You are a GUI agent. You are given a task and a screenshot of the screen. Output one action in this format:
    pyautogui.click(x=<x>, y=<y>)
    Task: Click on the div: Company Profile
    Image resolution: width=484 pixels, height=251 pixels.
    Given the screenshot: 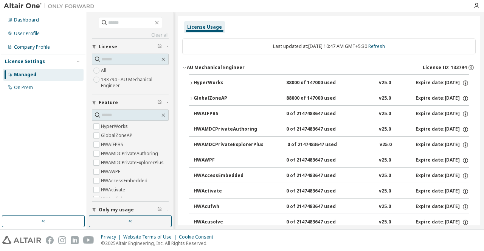 What is the action you would take?
    pyautogui.click(x=32, y=47)
    